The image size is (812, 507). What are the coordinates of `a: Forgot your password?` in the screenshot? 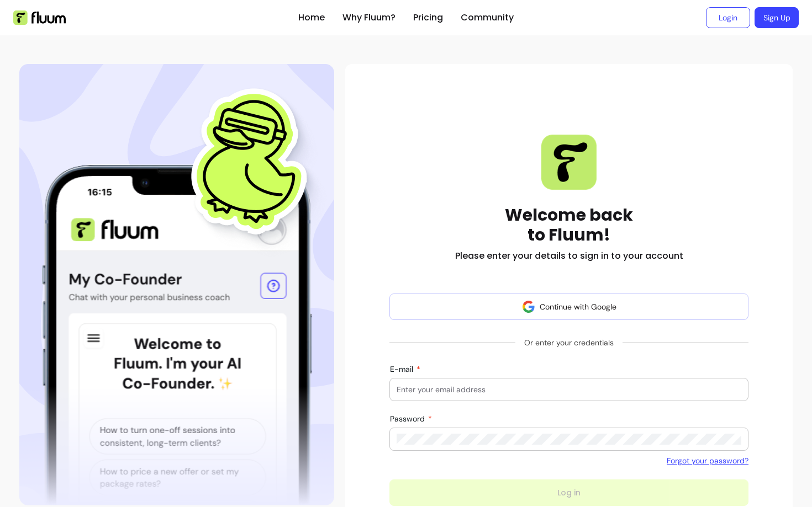 It's located at (708, 461).